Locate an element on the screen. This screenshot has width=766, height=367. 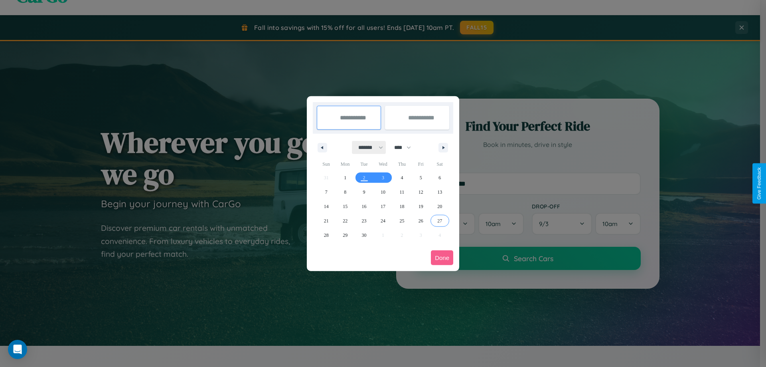
span: 4 is located at coordinates (402, 178).